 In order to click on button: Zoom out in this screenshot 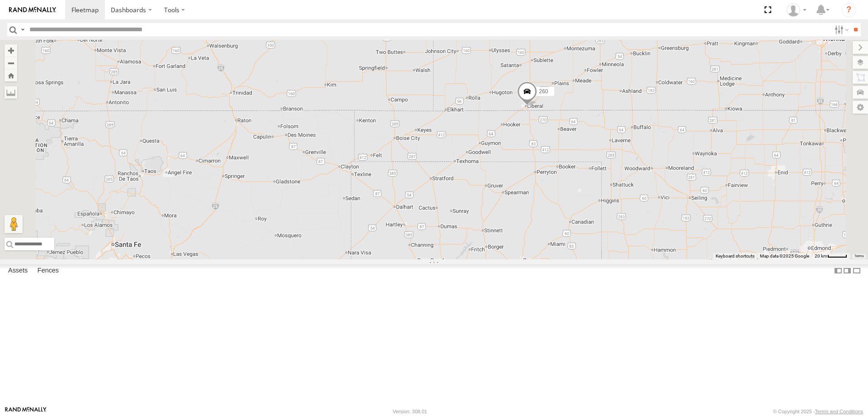, I will do `click(11, 63)`.